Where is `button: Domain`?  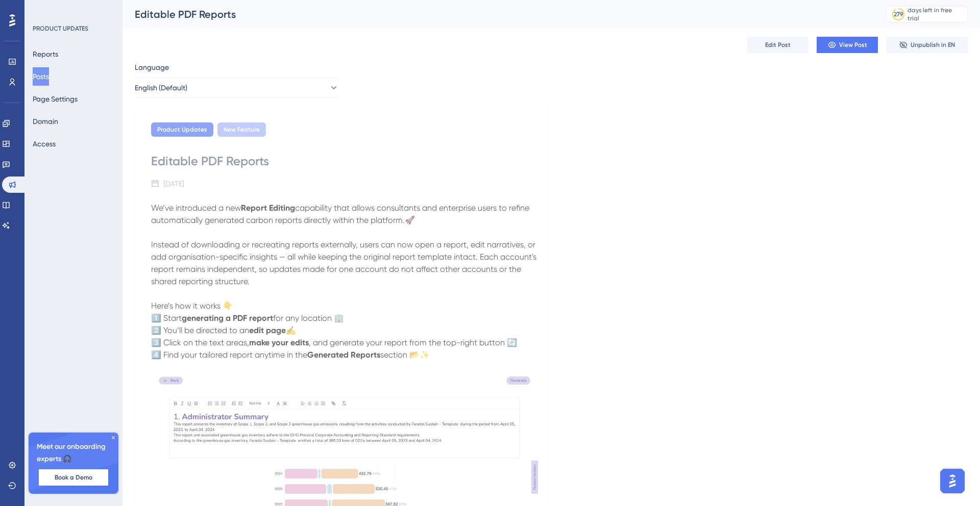
button: Domain is located at coordinates (45, 122).